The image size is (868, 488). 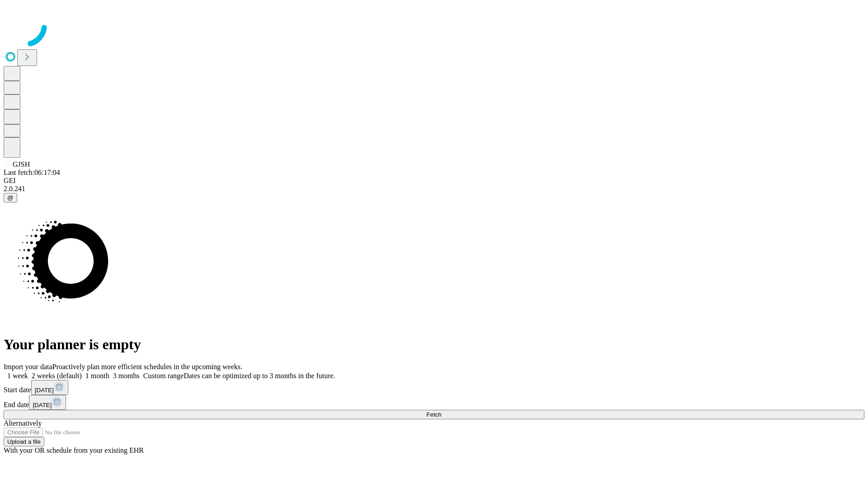 I want to click on div: End date, so click(x=434, y=402).